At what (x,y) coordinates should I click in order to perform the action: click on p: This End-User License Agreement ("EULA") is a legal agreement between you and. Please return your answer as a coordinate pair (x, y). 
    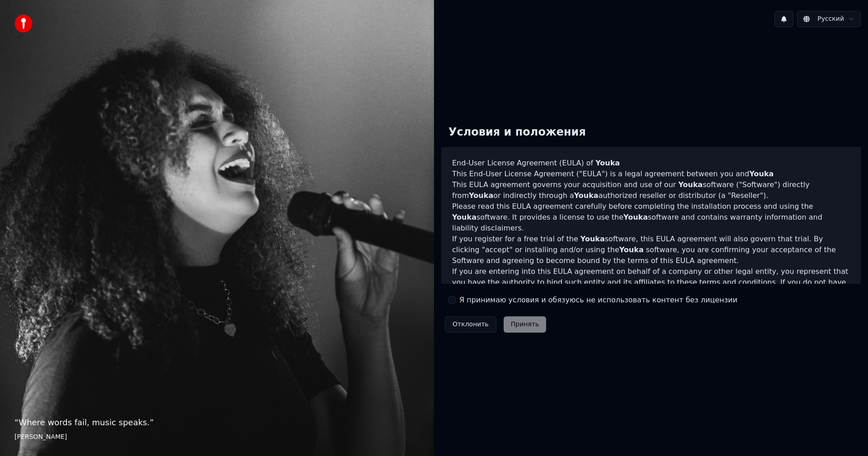
    Looking at the image, I should click on (651, 174).